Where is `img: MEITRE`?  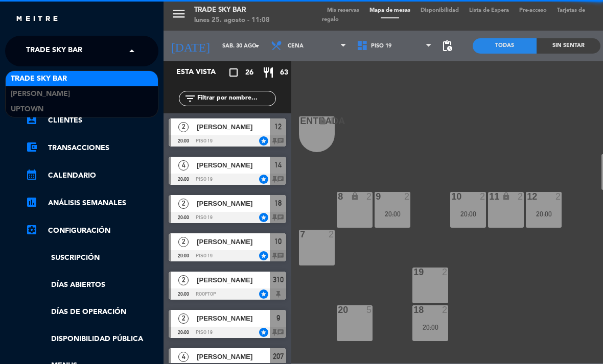
img: MEITRE is located at coordinates (37, 19).